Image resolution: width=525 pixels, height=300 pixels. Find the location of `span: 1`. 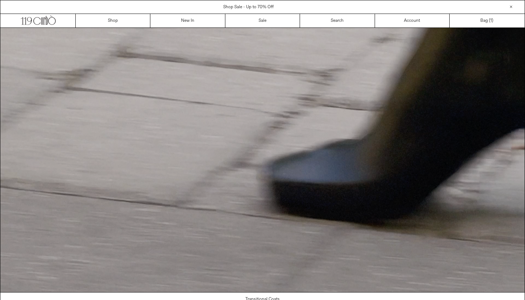

span: 1 is located at coordinates (491, 21).